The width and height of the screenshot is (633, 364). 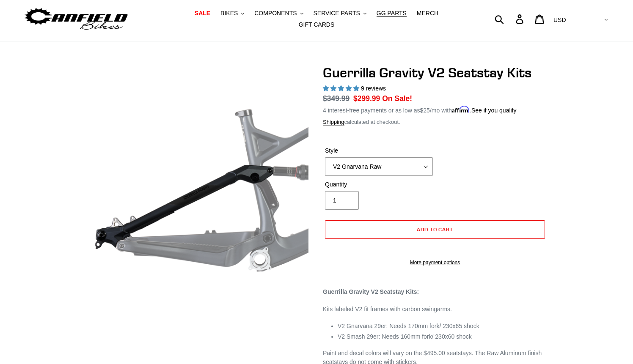 What do you see at coordinates (202, 13) in the screenshot?
I see `span: SALE` at bounding box center [202, 13].